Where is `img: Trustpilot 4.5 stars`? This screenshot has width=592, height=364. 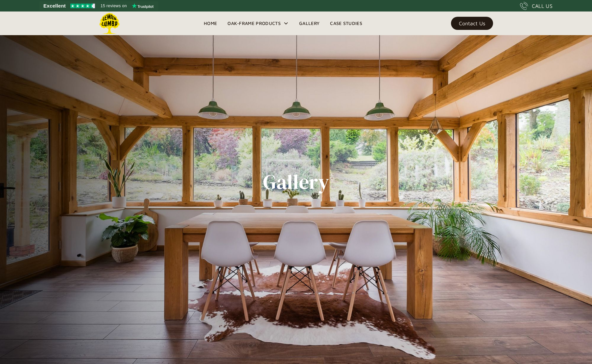 img: Trustpilot 4.5 stars is located at coordinates (82, 6).